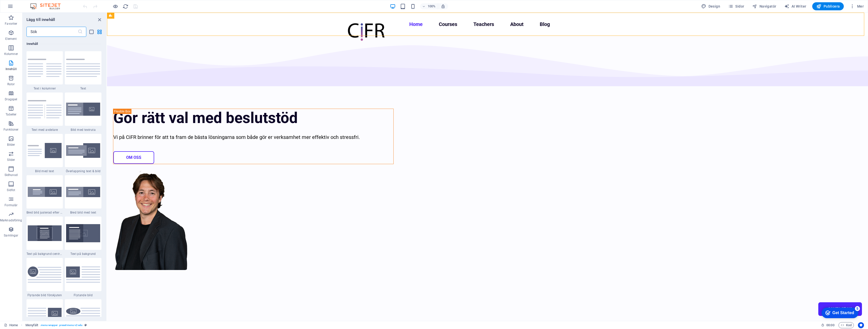 This screenshot has height=329, width=868. I want to click on p: Kolumner, so click(11, 54).